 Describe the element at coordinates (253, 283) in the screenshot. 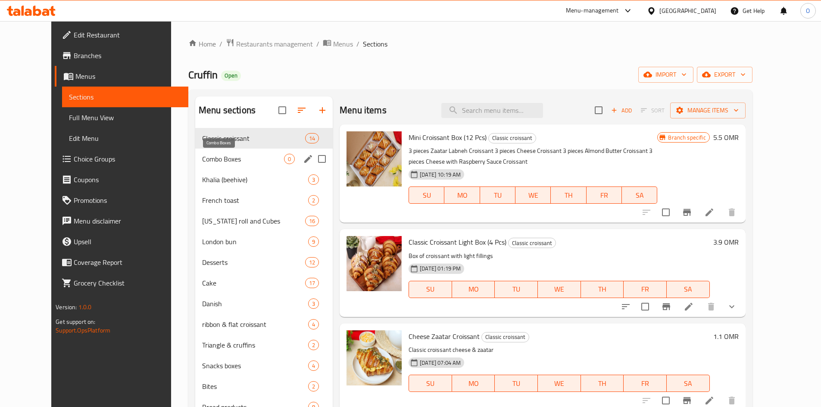

I see `span: Cake` at that location.